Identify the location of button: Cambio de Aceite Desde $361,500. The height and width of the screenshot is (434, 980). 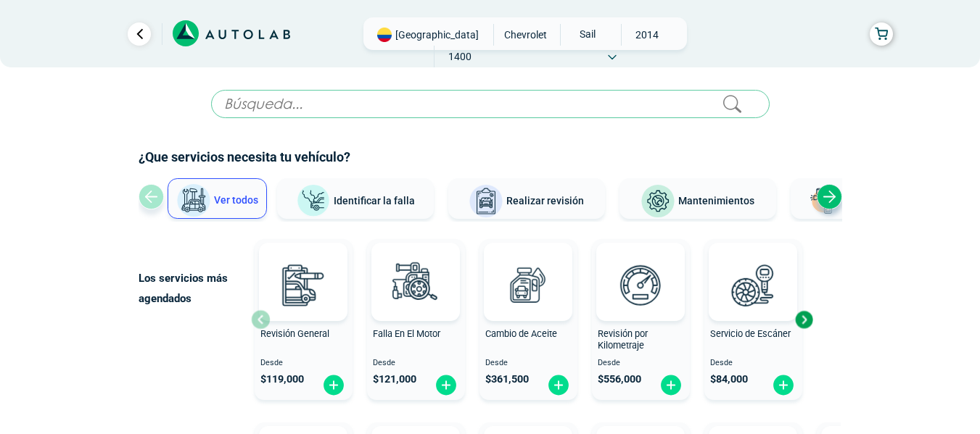
(529, 320).